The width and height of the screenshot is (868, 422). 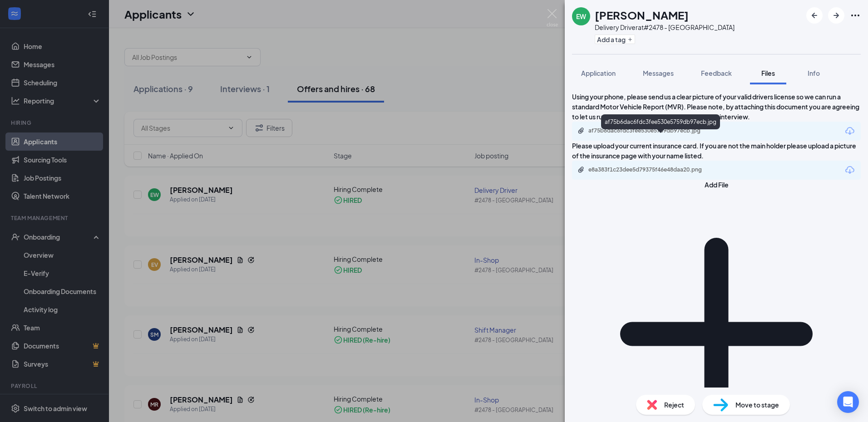 What do you see at coordinates (814, 73) in the screenshot?
I see `span: Info` at bounding box center [814, 73].